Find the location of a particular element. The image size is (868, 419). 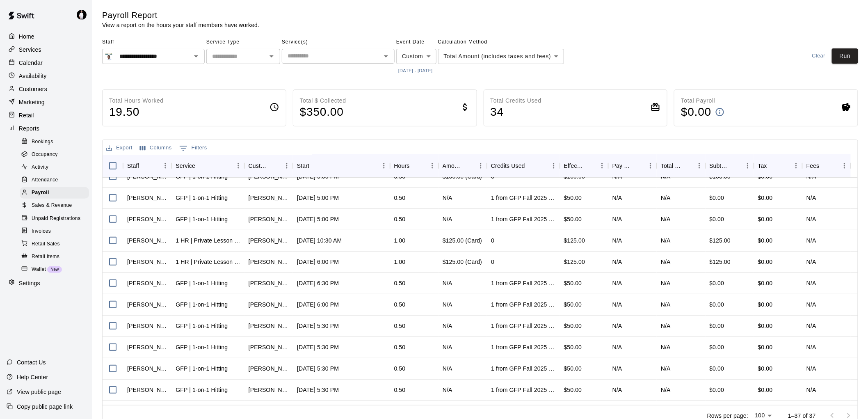

p: Total $ Collected is located at coordinates (323, 100).